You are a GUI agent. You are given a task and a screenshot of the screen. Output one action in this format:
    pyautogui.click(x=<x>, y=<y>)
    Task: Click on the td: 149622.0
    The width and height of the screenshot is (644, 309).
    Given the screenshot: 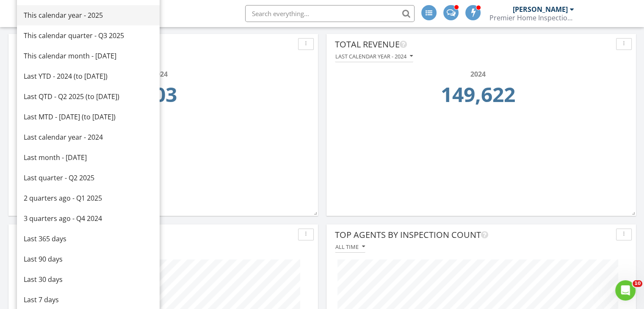 What is the action you would take?
    pyautogui.click(x=478, y=97)
    